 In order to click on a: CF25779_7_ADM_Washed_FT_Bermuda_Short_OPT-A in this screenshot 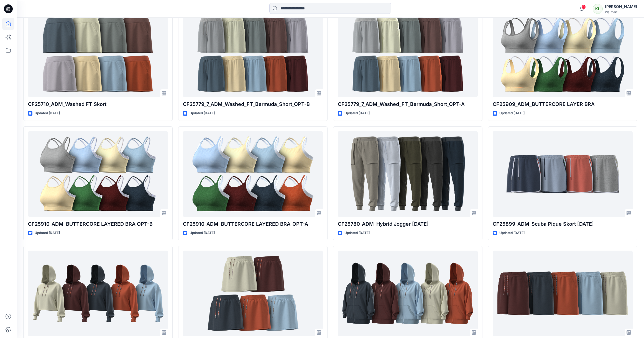, I will do `click(408, 55)`.